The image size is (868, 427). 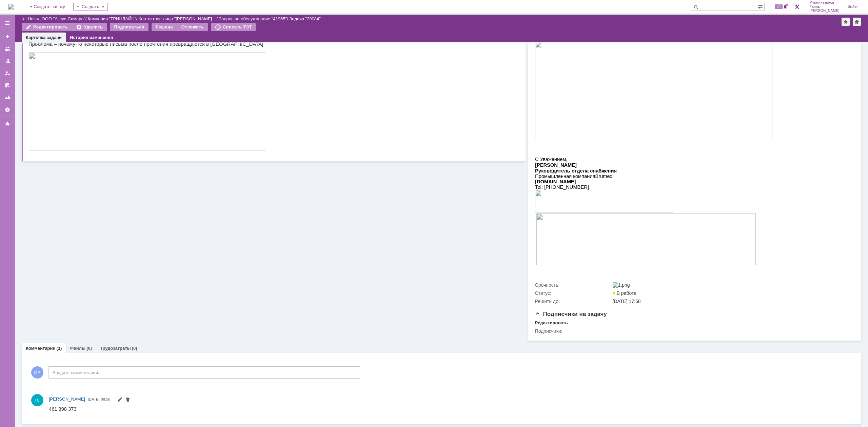 What do you see at coordinates (779, 7) in the screenshot?
I see `span: 40` at bounding box center [779, 7].